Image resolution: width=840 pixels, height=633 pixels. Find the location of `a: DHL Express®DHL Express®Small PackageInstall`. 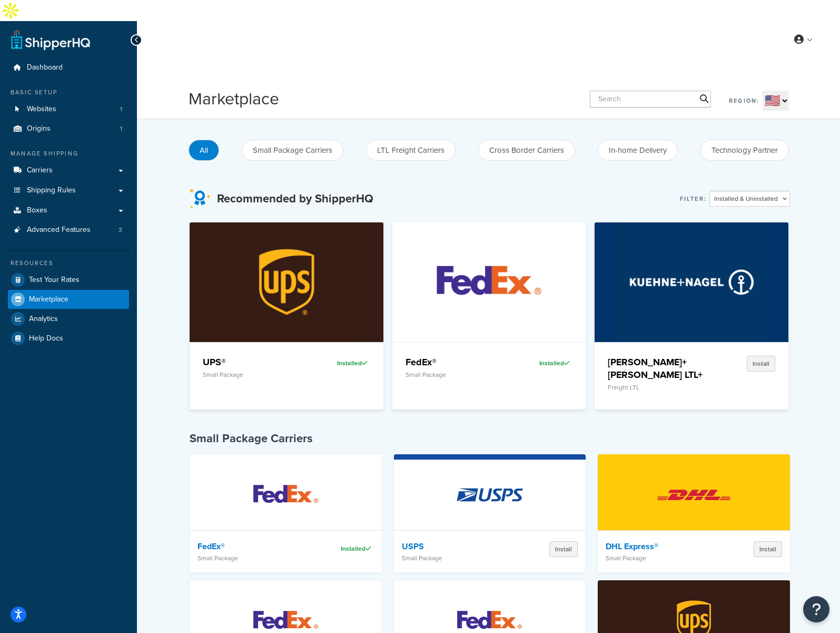

a: DHL Express®DHL Express®Small PackageInstall is located at coordinates (694, 514).